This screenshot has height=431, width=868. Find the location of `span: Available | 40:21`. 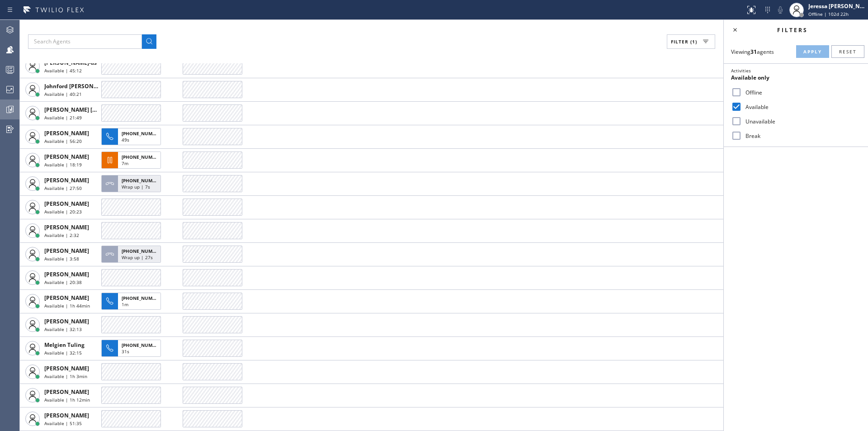

span: Available | 40:21 is located at coordinates (63, 94).